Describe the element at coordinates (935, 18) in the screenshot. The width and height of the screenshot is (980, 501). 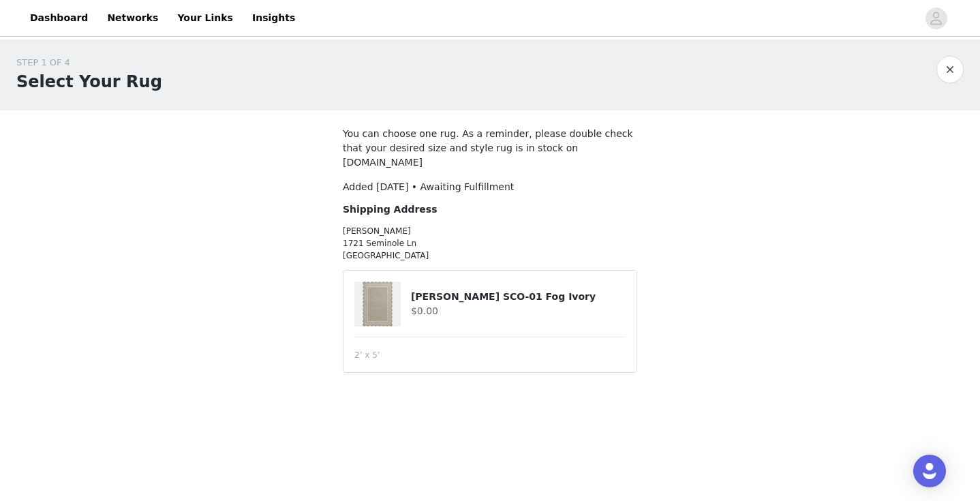
I see `div: avatar` at that location.